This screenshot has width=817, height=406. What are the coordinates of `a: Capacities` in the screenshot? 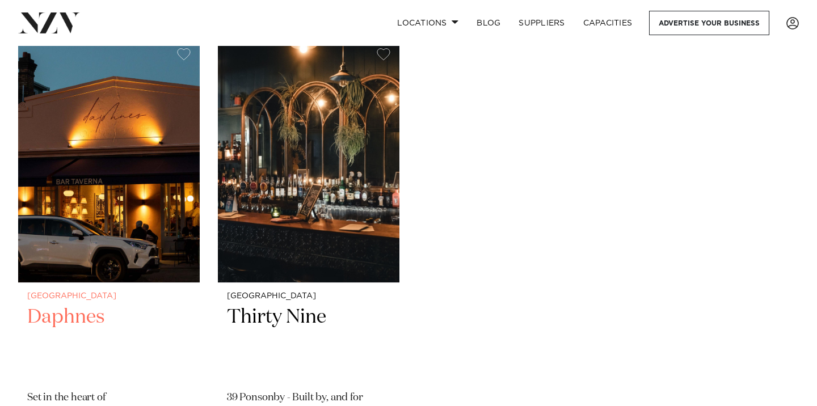 It's located at (608, 23).